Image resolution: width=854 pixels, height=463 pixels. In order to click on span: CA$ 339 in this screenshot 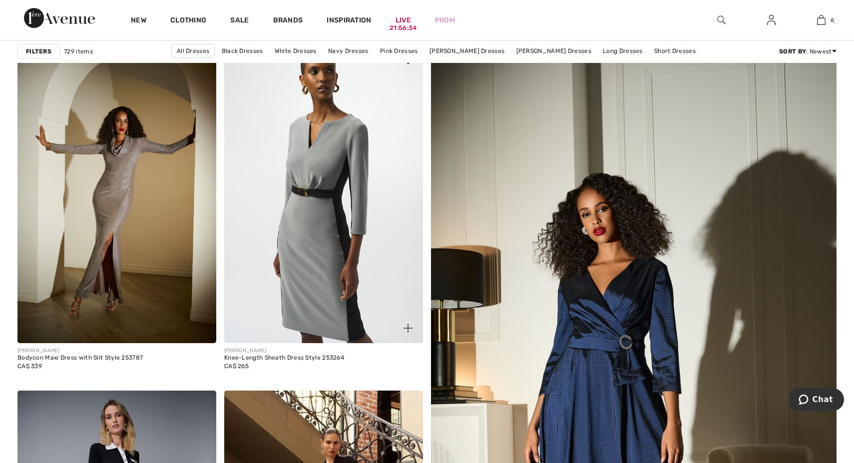, I will do `click(29, 366)`.